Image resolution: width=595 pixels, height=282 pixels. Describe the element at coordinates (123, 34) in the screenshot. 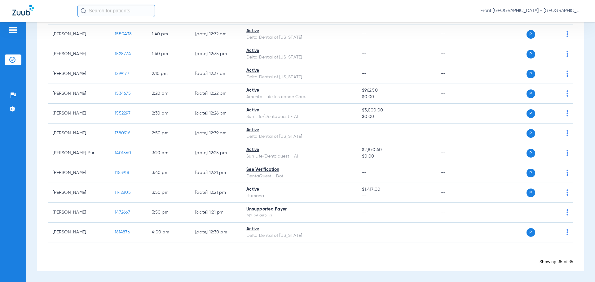

I see `span: 1550438` at that location.